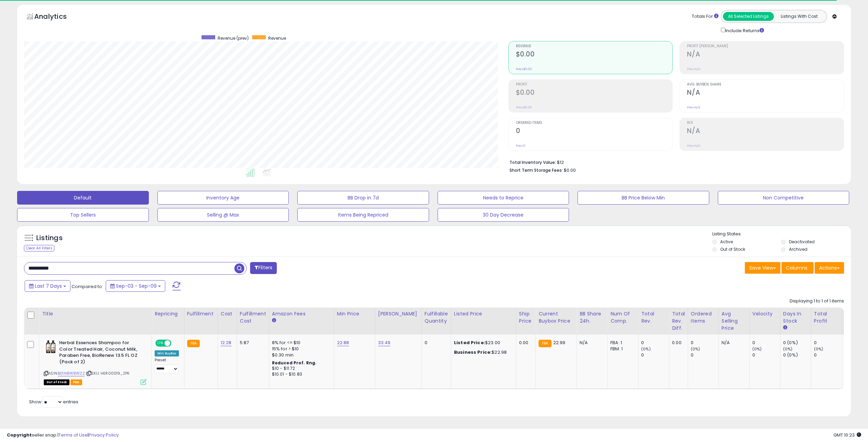  I want to click on a: 33.49, so click(384, 342).